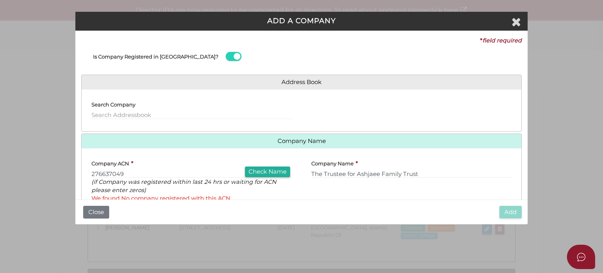  What do you see at coordinates (184, 186) in the screenshot?
I see `i: (if Company was registered within last 24 hrs or waiting for ACN please enter zeros)` at bounding box center [184, 186].